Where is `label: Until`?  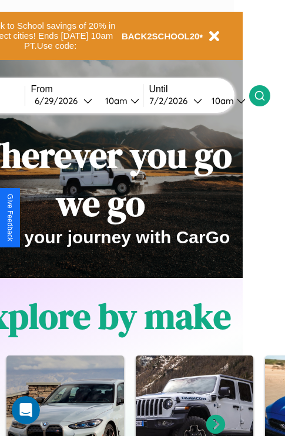
label: Until is located at coordinates (199, 89).